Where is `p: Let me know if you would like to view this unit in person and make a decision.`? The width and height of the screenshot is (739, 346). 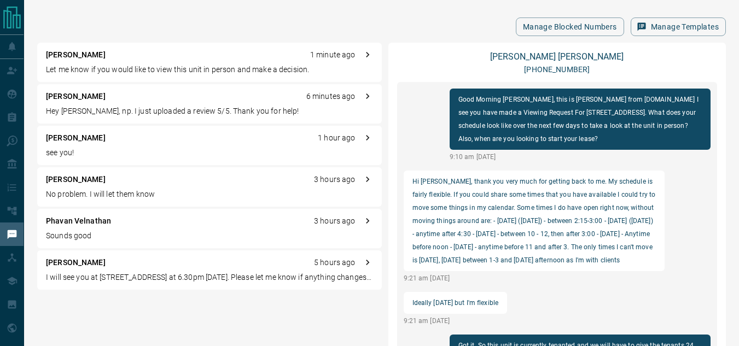
p: Let me know if you would like to view this unit in person and make a decision. is located at coordinates (209, 69).